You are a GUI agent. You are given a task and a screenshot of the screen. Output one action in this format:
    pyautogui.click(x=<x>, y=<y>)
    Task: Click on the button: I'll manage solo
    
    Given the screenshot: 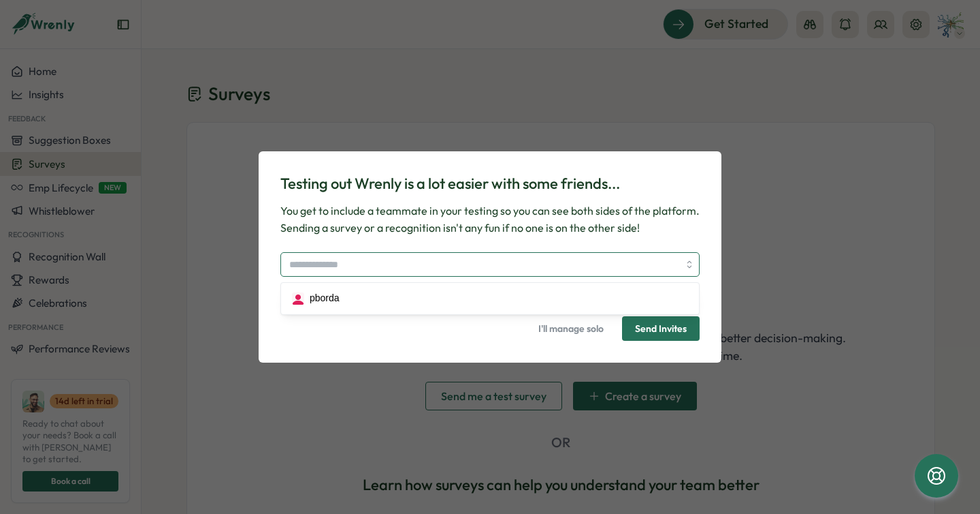 What is the action you would take?
    pyautogui.click(x=571, y=328)
    